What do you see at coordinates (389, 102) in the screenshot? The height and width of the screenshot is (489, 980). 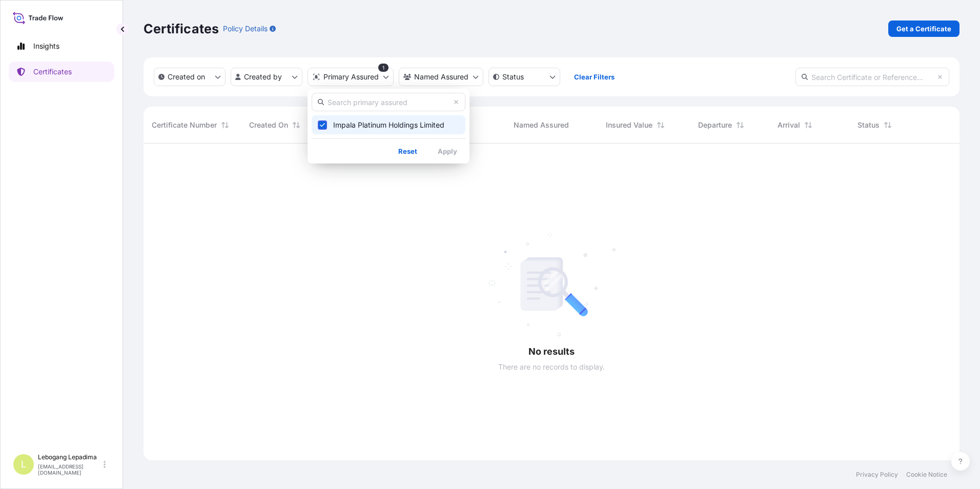 I see `input: Search primary assured` at bounding box center [389, 102].